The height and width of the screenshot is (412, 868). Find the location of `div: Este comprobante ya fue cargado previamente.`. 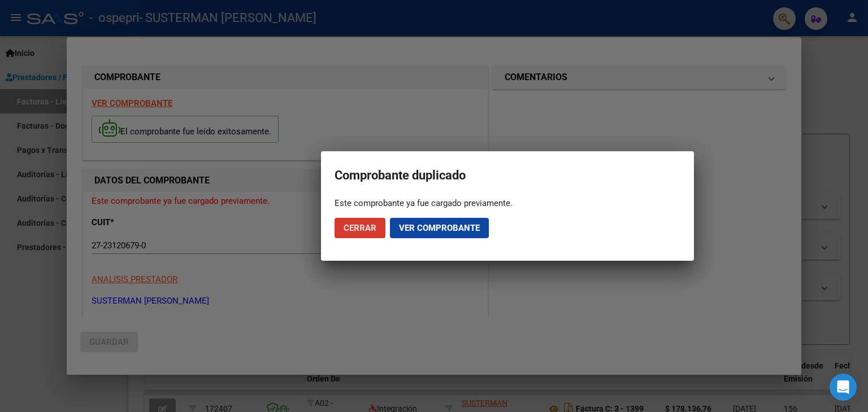

div: Este comprobante ya fue cargado previamente. is located at coordinates (507, 203).